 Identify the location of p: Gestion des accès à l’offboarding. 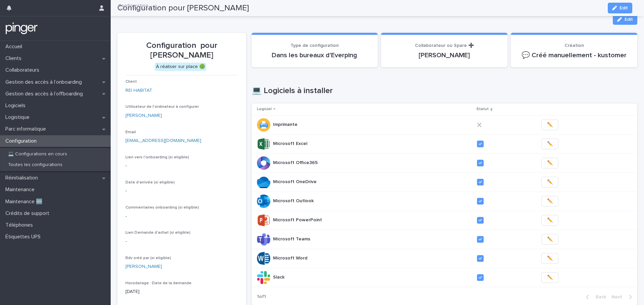
(45, 94).